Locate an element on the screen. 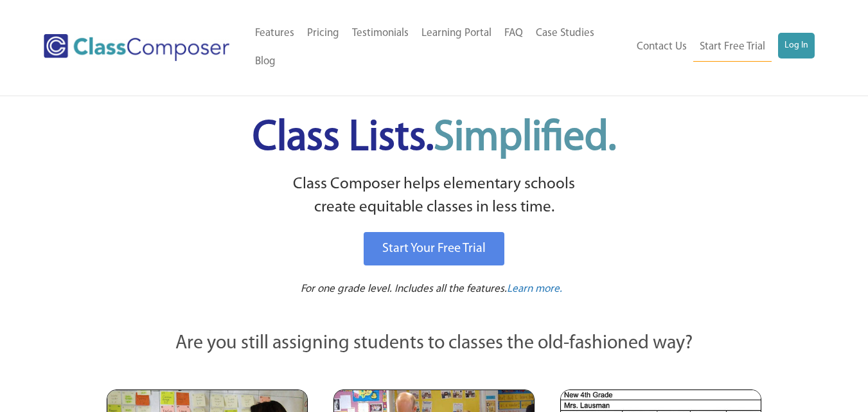 The image size is (868, 412). span: For one grade level. Includes all the features. is located at coordinates (404, 288).